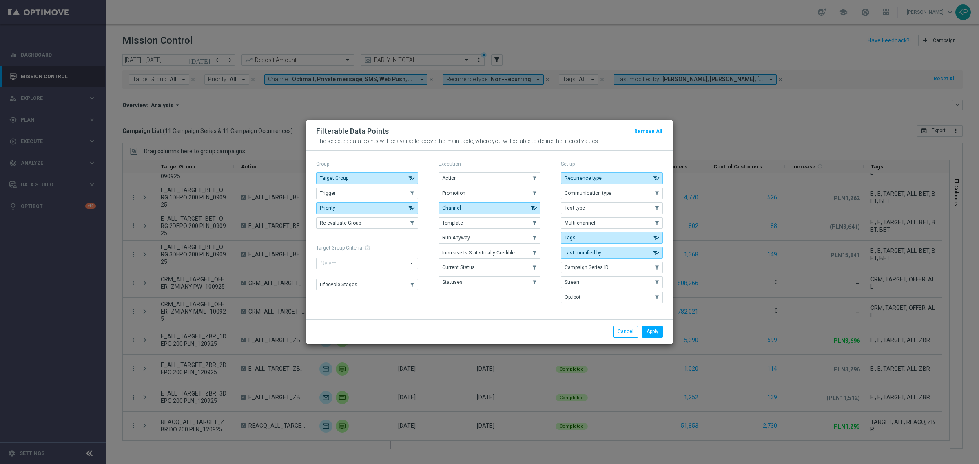 The image size is (979, 464). What do you see at coordinates (368, 248) in the screenshot?
I see `span: help_outline` at bounding box center [368, 248].